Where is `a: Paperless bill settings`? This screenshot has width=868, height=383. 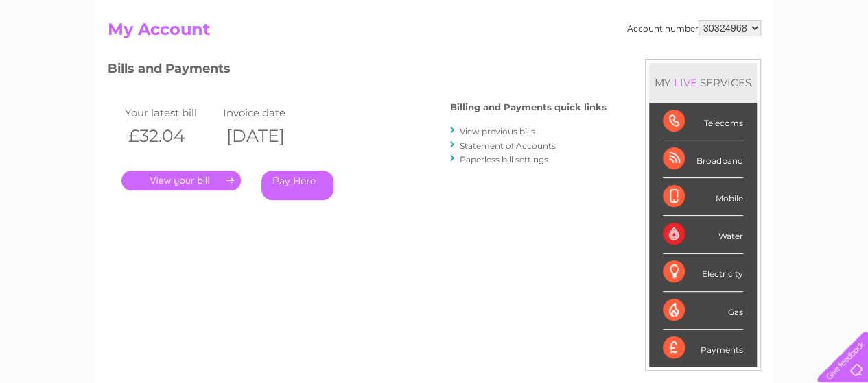 a: Paperless bill settings is located at coordinates (504, 159).